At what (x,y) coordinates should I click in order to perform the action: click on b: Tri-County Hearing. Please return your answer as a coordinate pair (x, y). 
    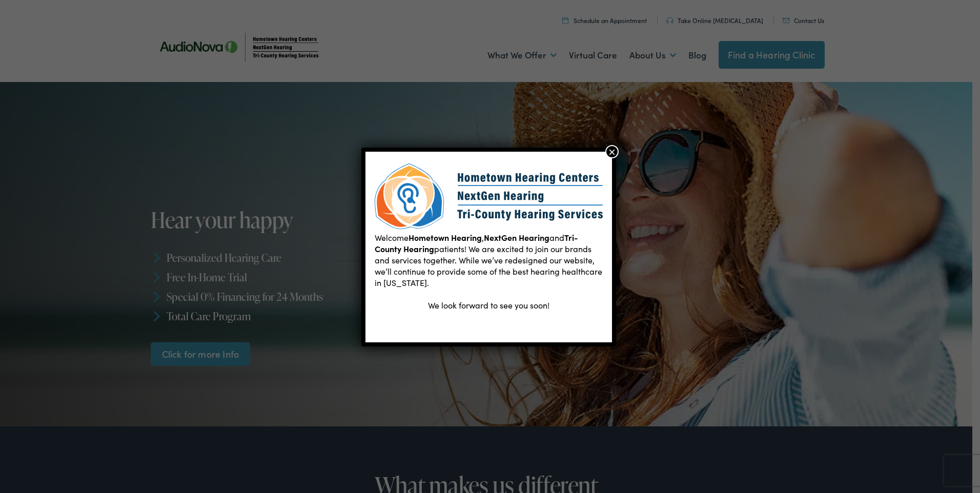
    Looking at the image, I should click on (476, 243).